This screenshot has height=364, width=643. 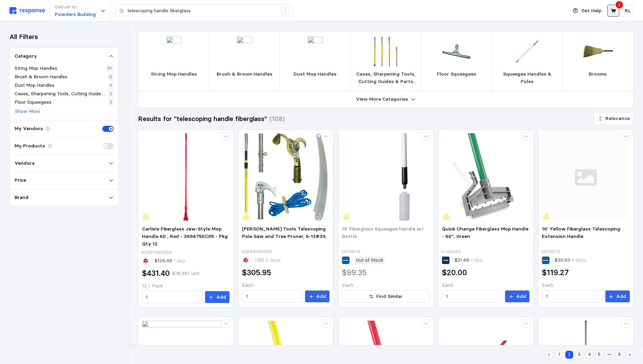 What do you see at coordinates (389, 297) in the screenshot?
I see `p: Find Similar` at bounding box center [389, 297].